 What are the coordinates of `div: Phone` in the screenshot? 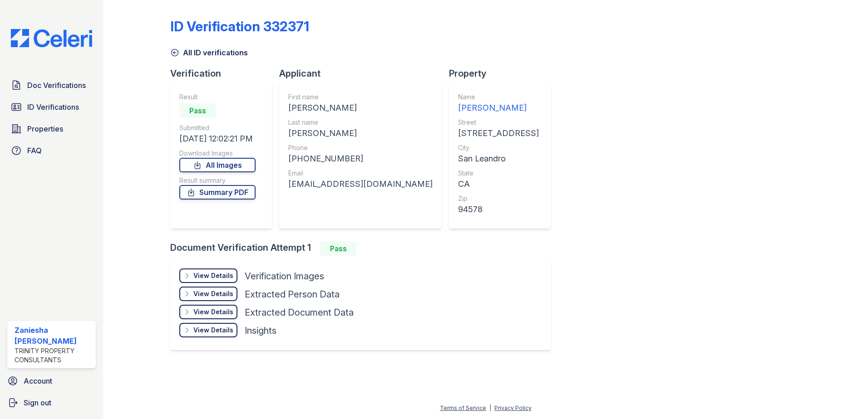 It's located at (360, 148).